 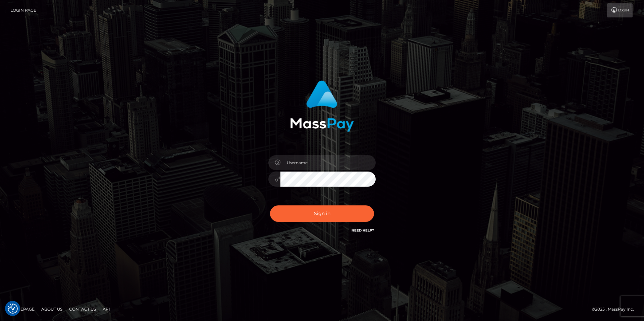 What do you see at coordinates (22, 309) in the screenshot?
I see `a: Homepage` at bounding box center [22, 309].